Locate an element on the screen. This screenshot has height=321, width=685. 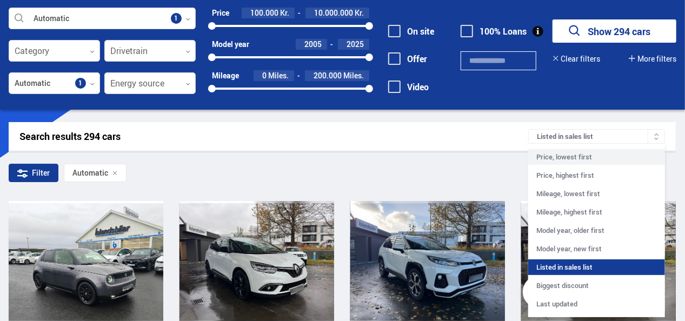
span: 2005 is located at coordinates (313, 44).